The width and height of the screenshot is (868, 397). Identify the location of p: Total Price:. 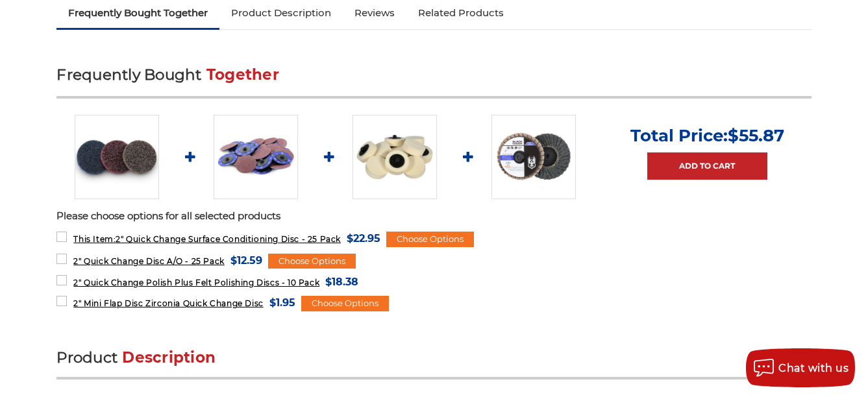
(707, 136).